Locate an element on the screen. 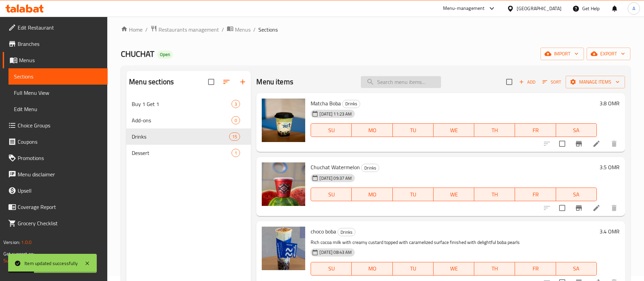  button: WE is located at coordinates (454, 269).